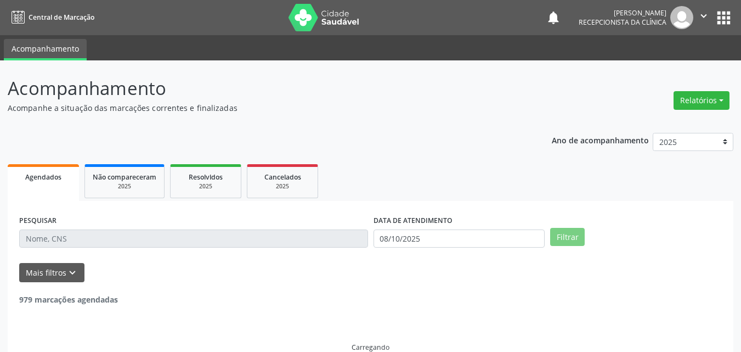 The image size is (741, 352). What do you see at coordinates (554, 18) in the screenshot?
I see `button: notifications` at bounding box center [554, 18].